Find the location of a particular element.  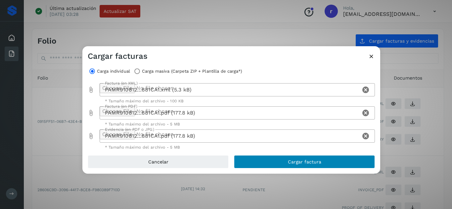

span: Cargar factura is located at coordinates (304, 162).